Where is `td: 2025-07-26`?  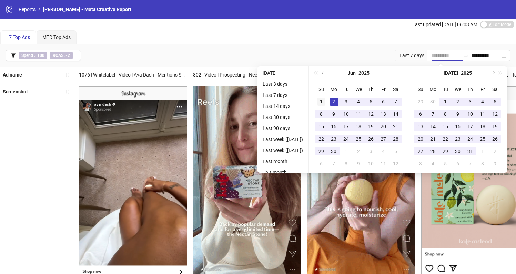 td: 2025-07-26 is located at coordinates (495, 139).